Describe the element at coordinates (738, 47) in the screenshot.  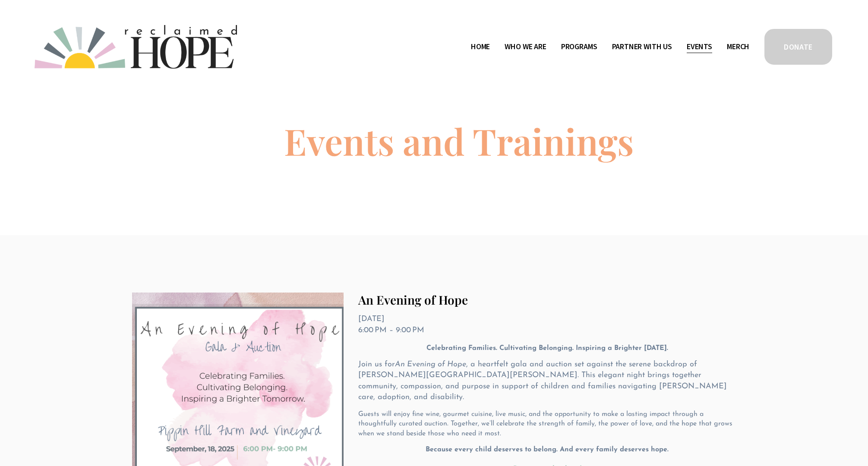
I see `a: Merch` at that location.